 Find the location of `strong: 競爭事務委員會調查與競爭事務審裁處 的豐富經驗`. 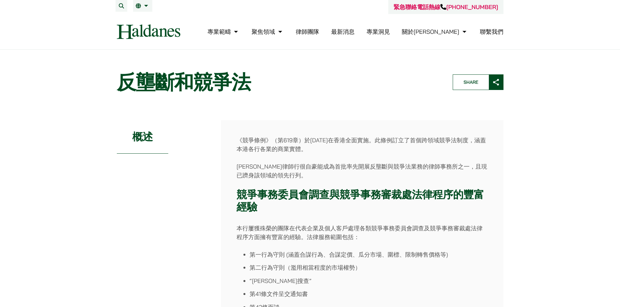

strong: 競爭事務委員會調查與競爭事務審裁處 的豐富經驗 is located at coordinates (360, 201).